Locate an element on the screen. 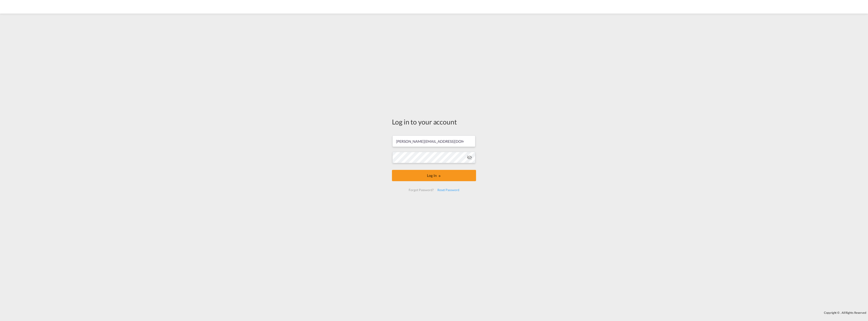 The image size is (868, 321). input: Enter email/phone number is located at coordinates (434, 141).